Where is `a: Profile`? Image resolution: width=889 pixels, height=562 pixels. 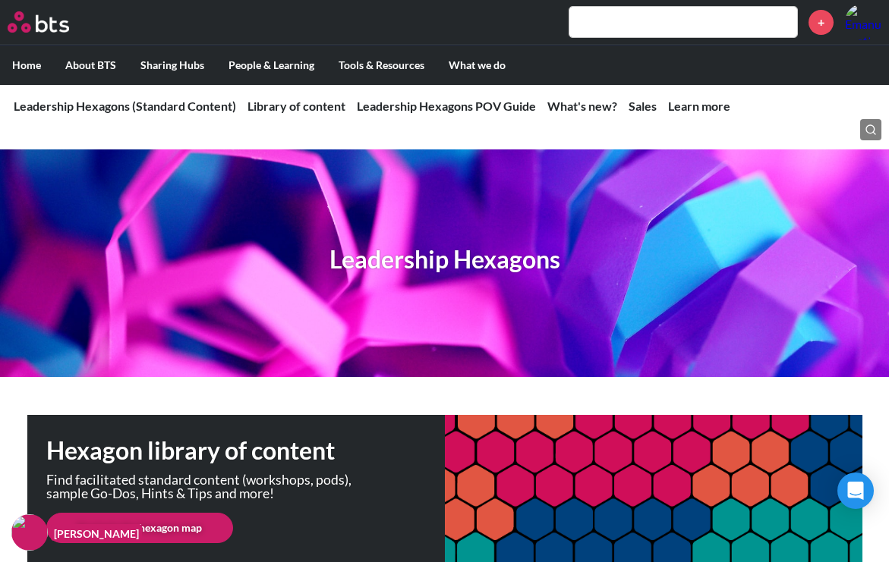
a: Profile is located at coordinates (863, 22).